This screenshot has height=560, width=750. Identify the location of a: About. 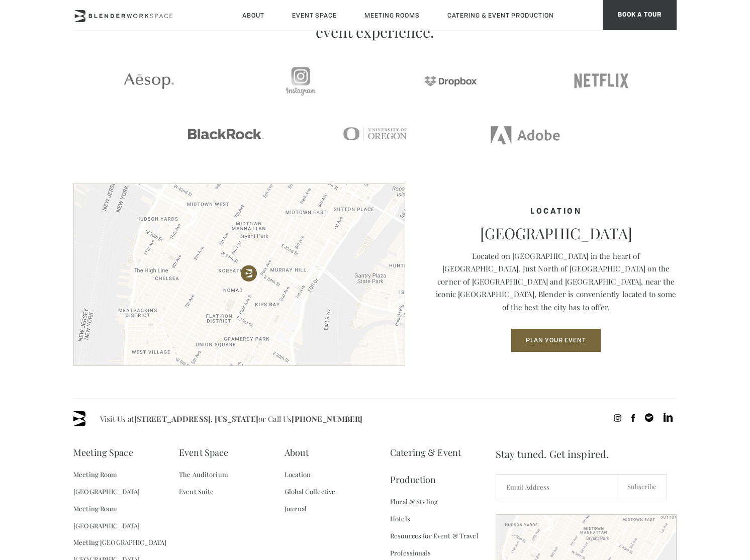
(296, 452).